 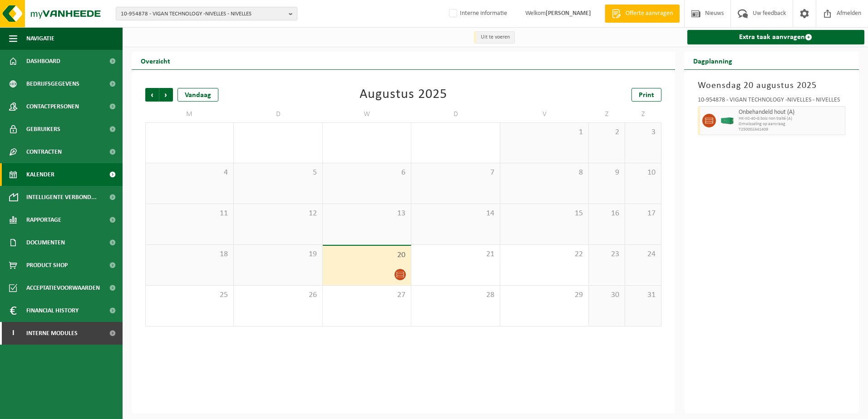 What do you see at coordinates (606, 214) in the screenshot?
I see `span: 16` at bounding box center [606, 214].